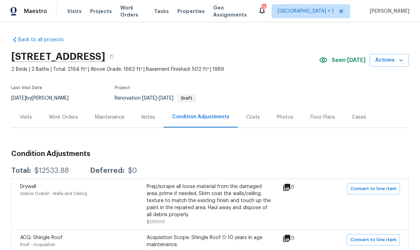 Image resolution: width=420 pixels, height=250 pixels. What do you see at coordinates (162, 11) in the screenshot?
I see `span: Tasks` at bounding box center [162, 11].